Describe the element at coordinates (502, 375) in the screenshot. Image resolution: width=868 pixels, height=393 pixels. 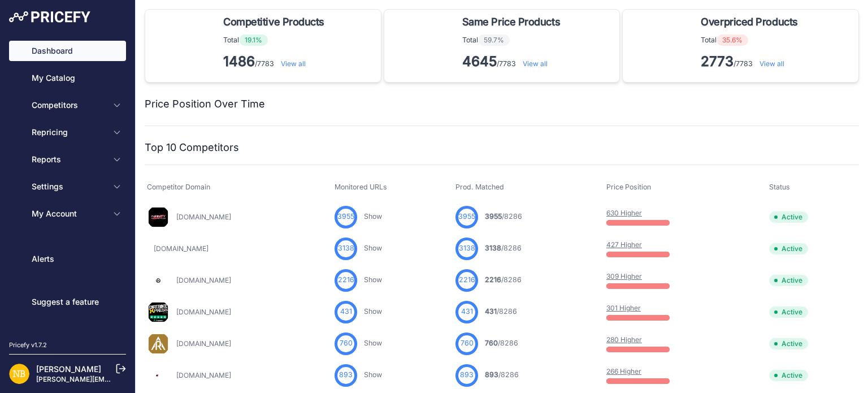
I see `a: 893/8286` at that location.